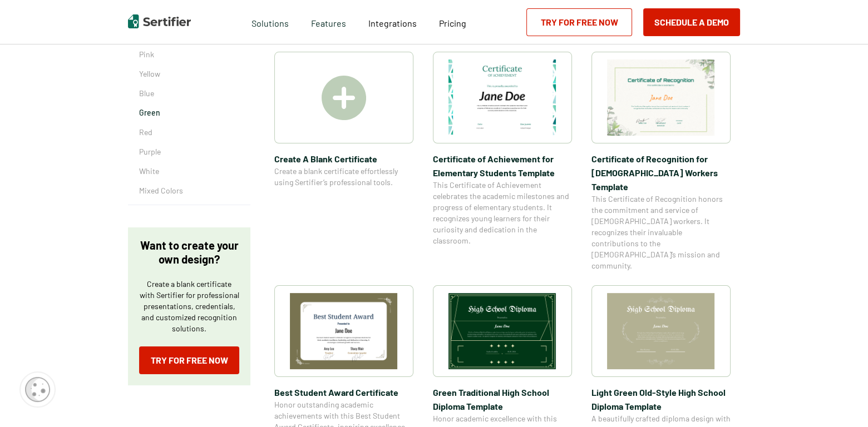  I want to click on p: Green, so click(189, 113).